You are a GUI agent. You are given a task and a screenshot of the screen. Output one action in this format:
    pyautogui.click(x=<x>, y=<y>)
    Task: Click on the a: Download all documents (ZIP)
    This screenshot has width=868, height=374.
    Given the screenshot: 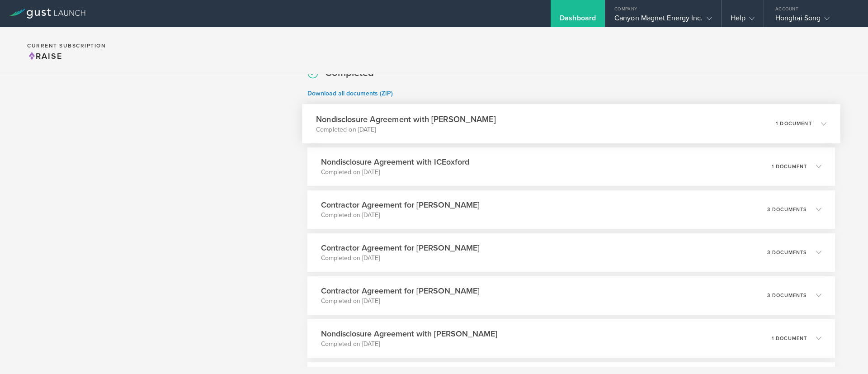 What is the action you would take?
    pyautogui.click(x=350, y=93)
    